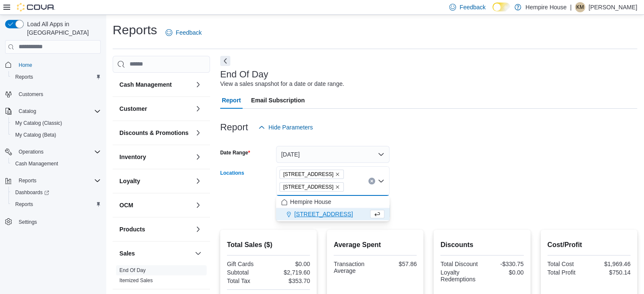 This screenshot has height=294, width=644. What do you see at coordinates (235, 153) in the screenshot?
I see `label: Date Range` at bounding box center [235, 153].